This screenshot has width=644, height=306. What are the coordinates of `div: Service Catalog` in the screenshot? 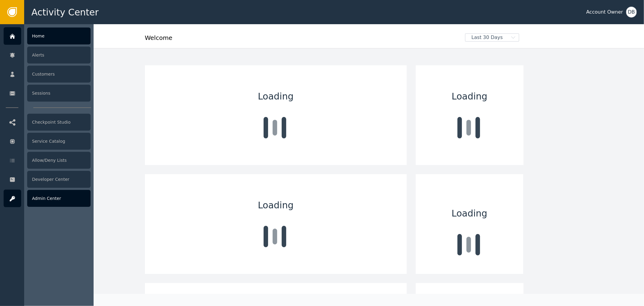 It's located at (59, 141).